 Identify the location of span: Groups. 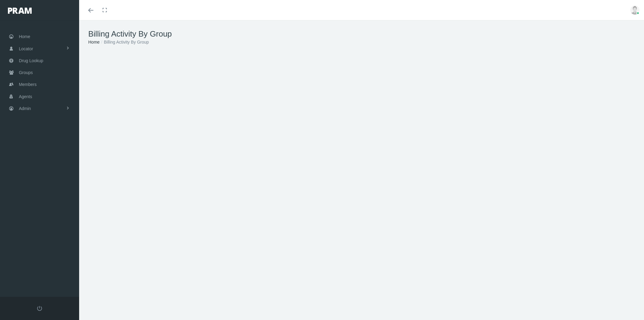
(26, 72).